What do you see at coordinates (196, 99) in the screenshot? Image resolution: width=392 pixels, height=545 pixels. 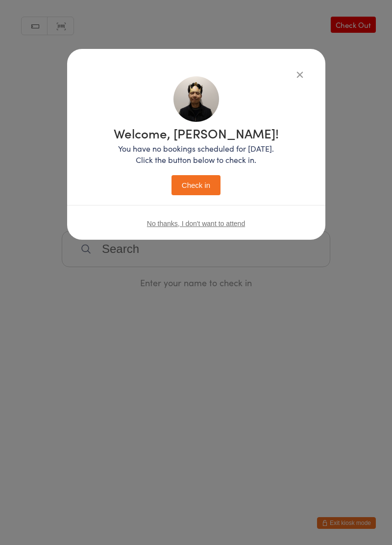 I see `img: image1749367449.png` at bounding box center [196, 99].